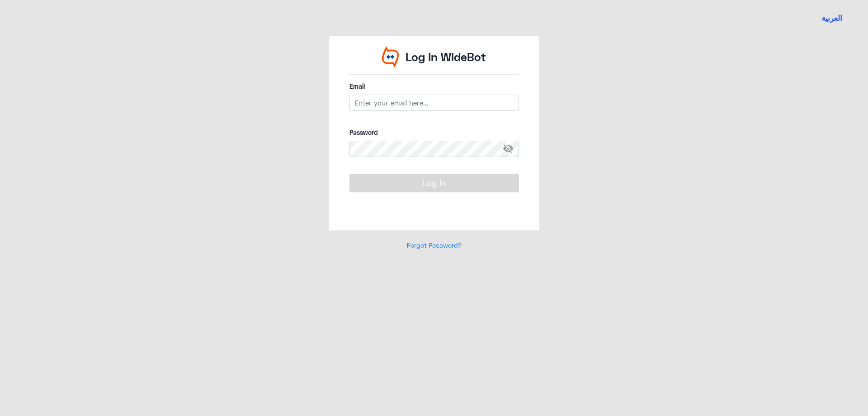 Image resolution: width=868 pixels, height=416 pixels. Describe the element at coordinates (832, 18) in the screenshot. I see `button: العربية` at that location.